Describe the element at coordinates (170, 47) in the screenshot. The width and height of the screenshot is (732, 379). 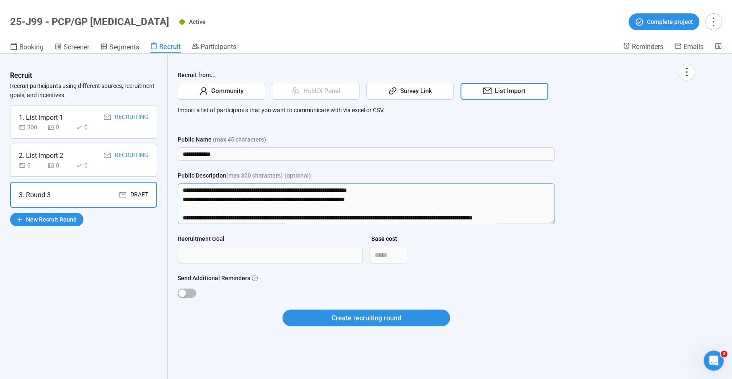
I see `span: Recruit` at that location.